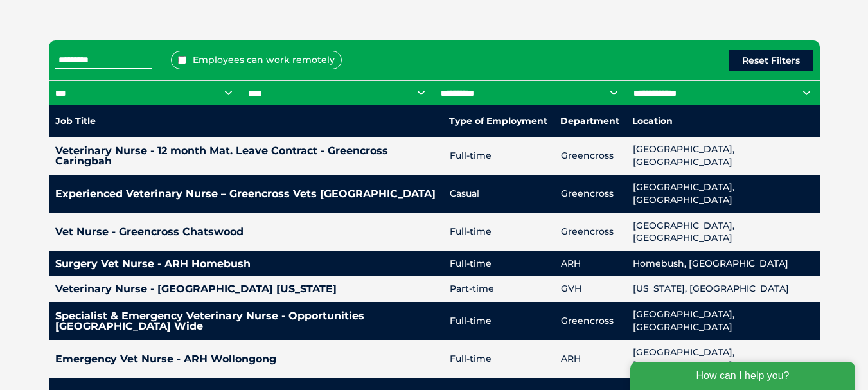  I want to click on nobr: Job Title, so click(75, 121).